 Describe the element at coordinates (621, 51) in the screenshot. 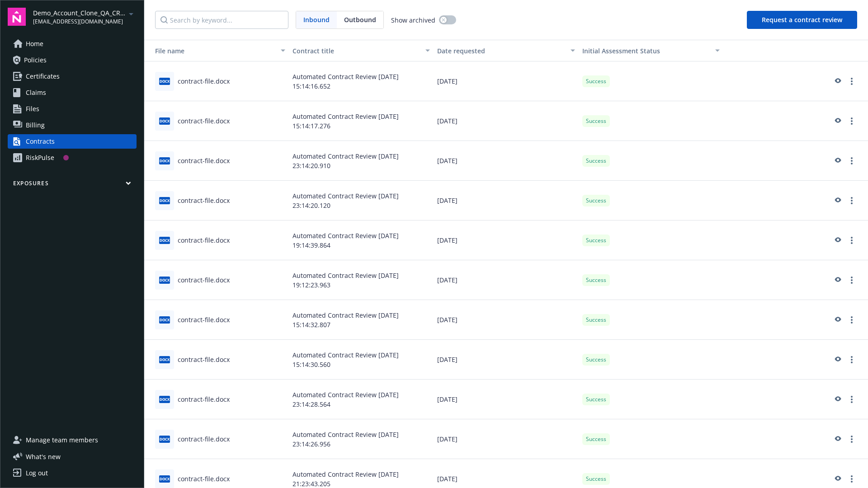

I see `span: Initial Assessment Status` at that location.